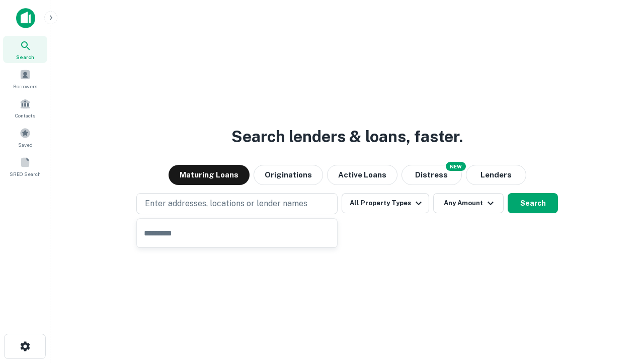  Describe the element at coordinates (432, 175) in the screenshot. I see `button: Search distressed loans with lien and other non-mortgage details.` at that location.